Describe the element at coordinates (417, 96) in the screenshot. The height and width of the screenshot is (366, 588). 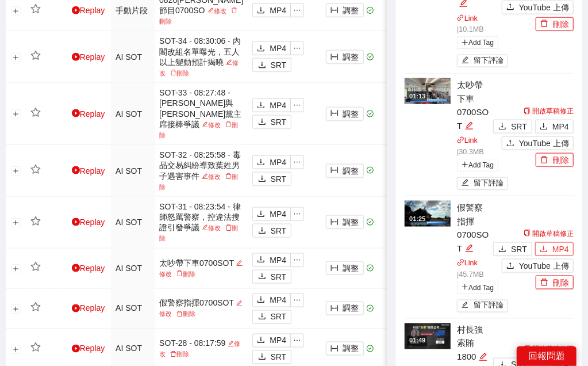
I see `div: 01:13` at that location.